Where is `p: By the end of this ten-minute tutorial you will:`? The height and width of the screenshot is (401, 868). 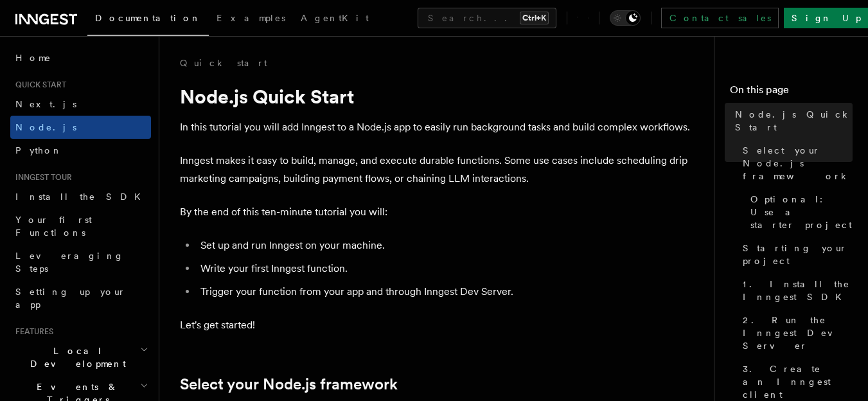 p: By the end of this ten-minute tutorial you will: is located at coordinates (437, 212).